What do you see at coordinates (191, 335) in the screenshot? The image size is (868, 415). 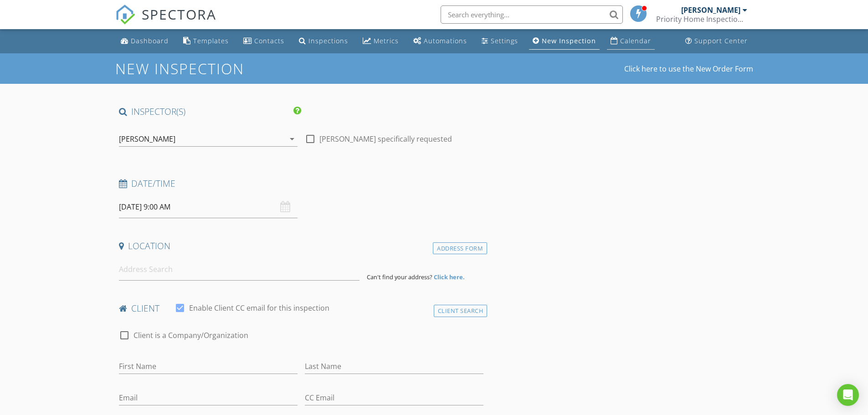 I see `label: Client is a Company/Organization` at bounding box center [191, 335].